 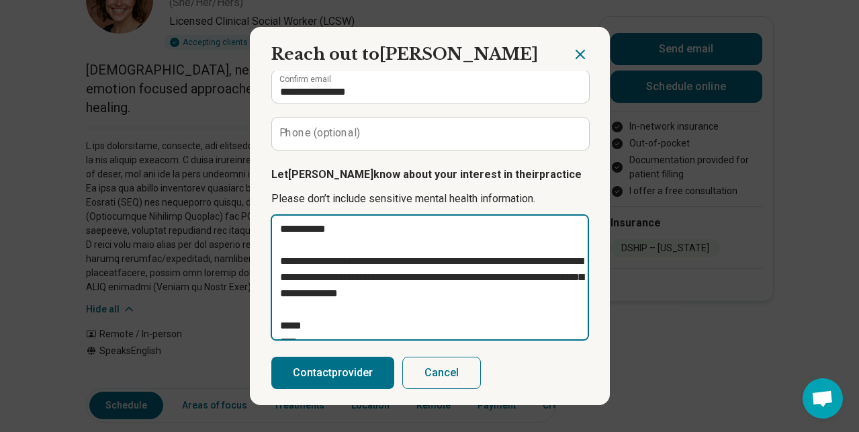 What do you see at coordinates (320, 133) in the screenshot?
I see `label: Phone (optional)` at bounding box center [320, 133].